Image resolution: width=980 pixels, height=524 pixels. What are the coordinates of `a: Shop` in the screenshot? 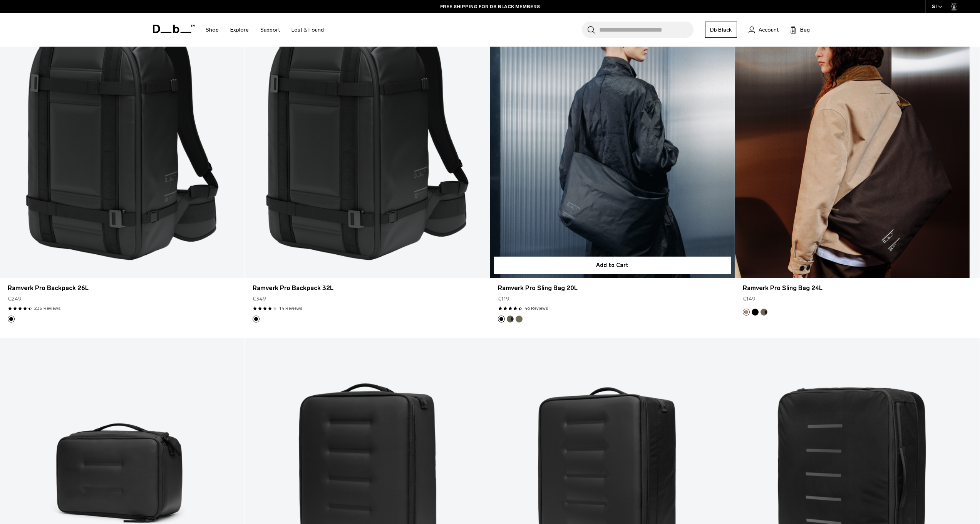 It's located at (212, 29).